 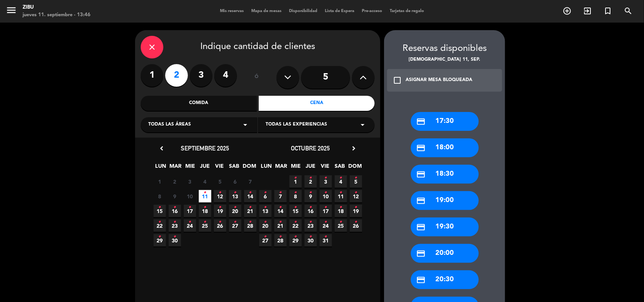 I want to click on span: 12, so click(x=220, y=196).